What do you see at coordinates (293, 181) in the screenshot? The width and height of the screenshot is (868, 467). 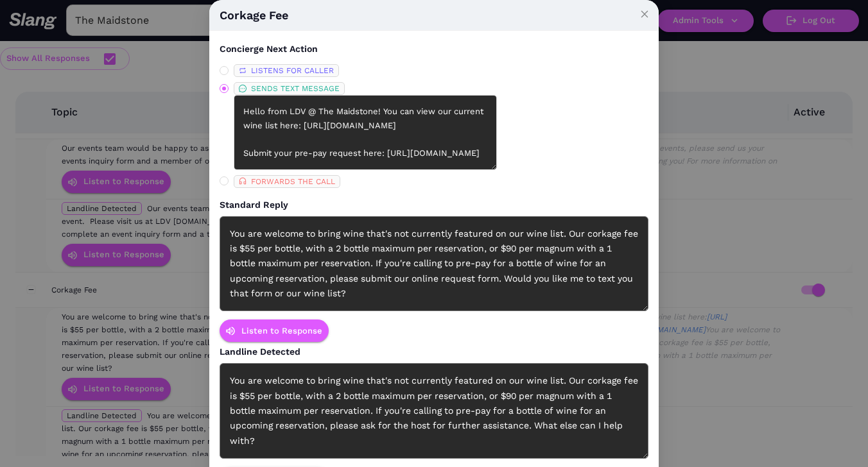 I see `span: FORWARDS THE CALL` at bounding box center [293, 181].